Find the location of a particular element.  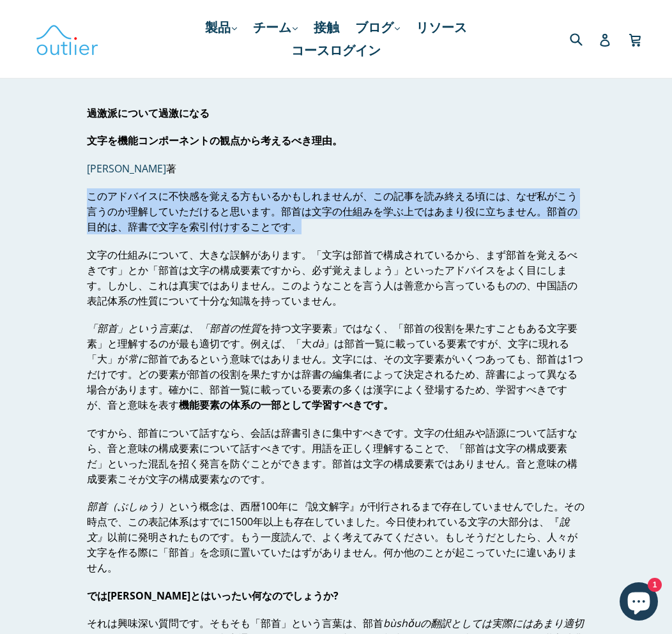

a: 製品 is located at coordinates (221, 27).